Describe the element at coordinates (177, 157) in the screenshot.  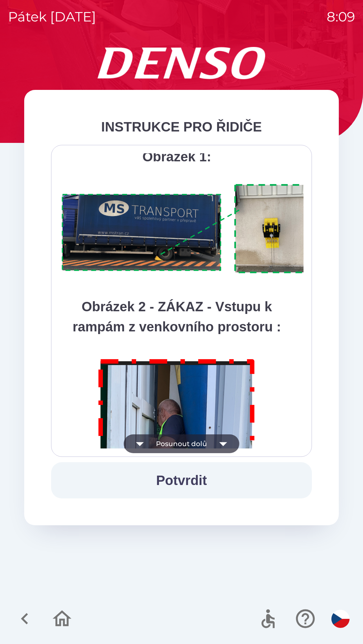
I see `strong: Obrázek 1:` at that location.